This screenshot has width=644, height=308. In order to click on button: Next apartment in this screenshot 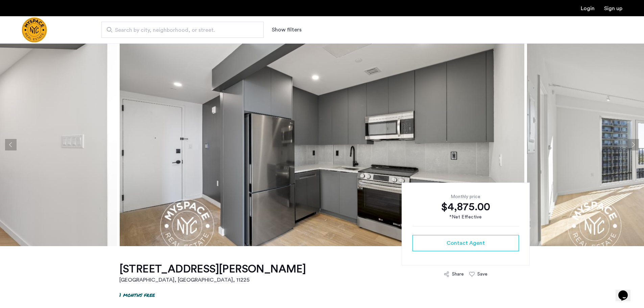, I will do `click(633, 145)`.